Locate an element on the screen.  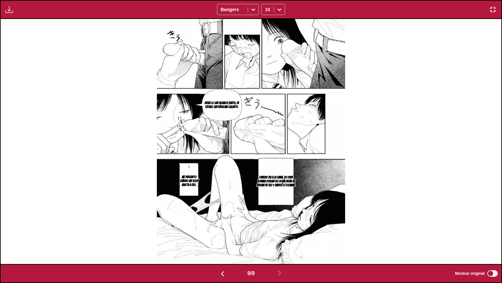
input: Mostrar original is located at coordinates (493, 273).